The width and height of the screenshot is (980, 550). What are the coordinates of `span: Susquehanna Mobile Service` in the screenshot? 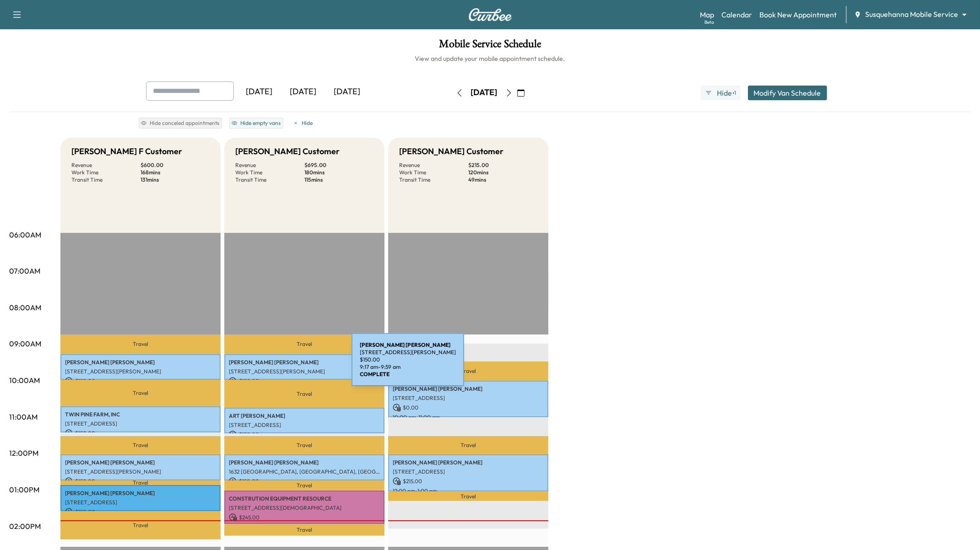 It's located at (911, 14).